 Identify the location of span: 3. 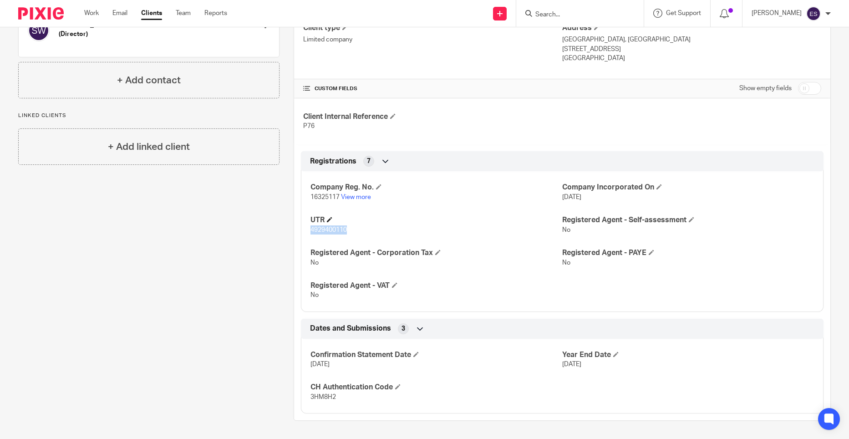
(403, 329).